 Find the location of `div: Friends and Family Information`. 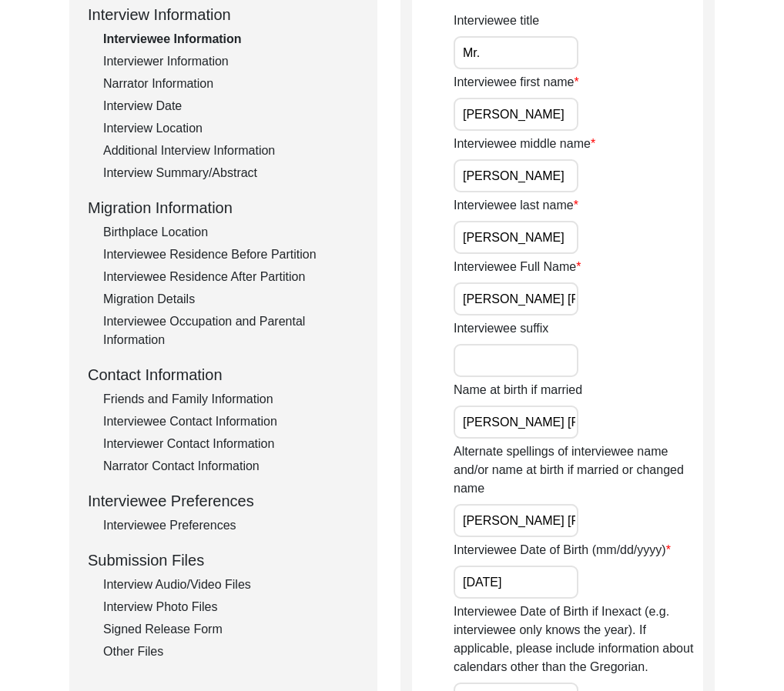

div: Friends and Family Information is located at coordinates (231, 400).